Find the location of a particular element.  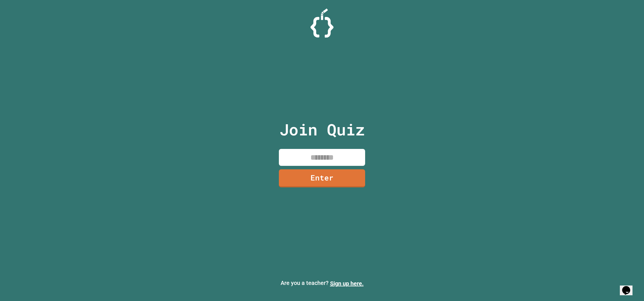

a: Sign up here. is located at coordinates (347, 284).